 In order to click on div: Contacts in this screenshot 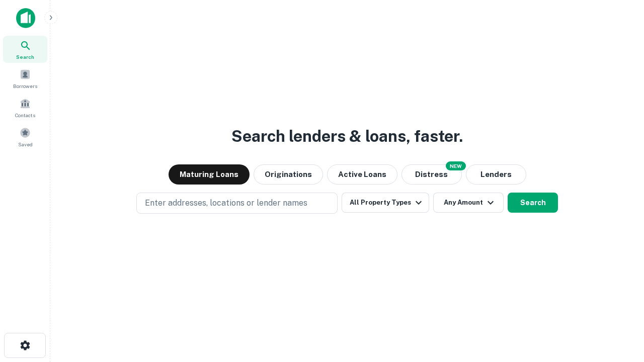, I will do `click(25, 108)`.